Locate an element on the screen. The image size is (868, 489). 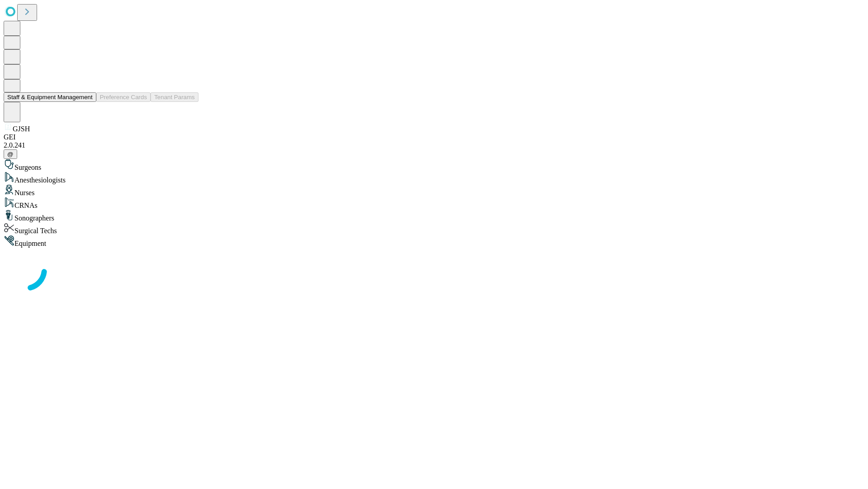
button: Tenant Params is located at coordinates (175, 96).